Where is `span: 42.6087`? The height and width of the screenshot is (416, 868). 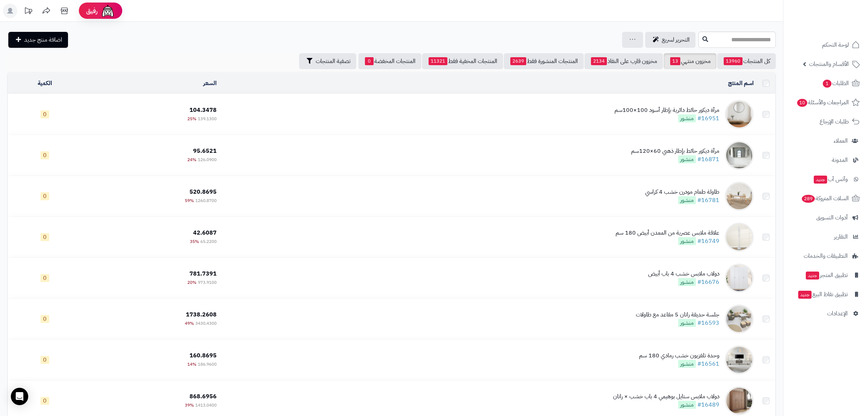 span: 42.6087 is located at coordinates (204, 233).